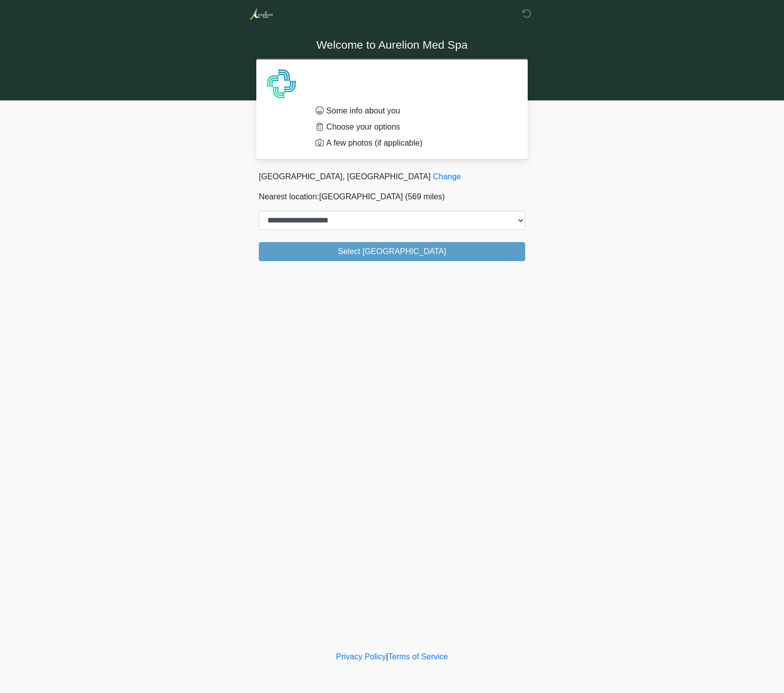  I want to click on a: Change, so click(447, 177).